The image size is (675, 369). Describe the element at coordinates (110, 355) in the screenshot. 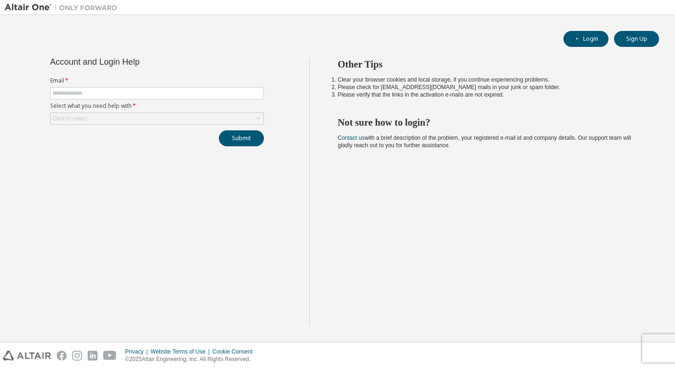

I see `img: youtube.svg` at that location.